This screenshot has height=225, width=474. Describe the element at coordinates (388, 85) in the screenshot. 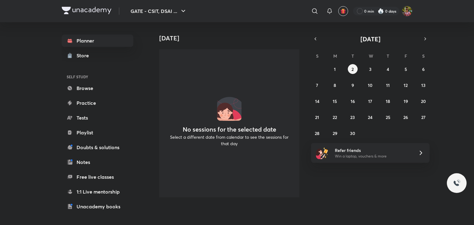

I see `abbr: September 11, 2025` at that location.